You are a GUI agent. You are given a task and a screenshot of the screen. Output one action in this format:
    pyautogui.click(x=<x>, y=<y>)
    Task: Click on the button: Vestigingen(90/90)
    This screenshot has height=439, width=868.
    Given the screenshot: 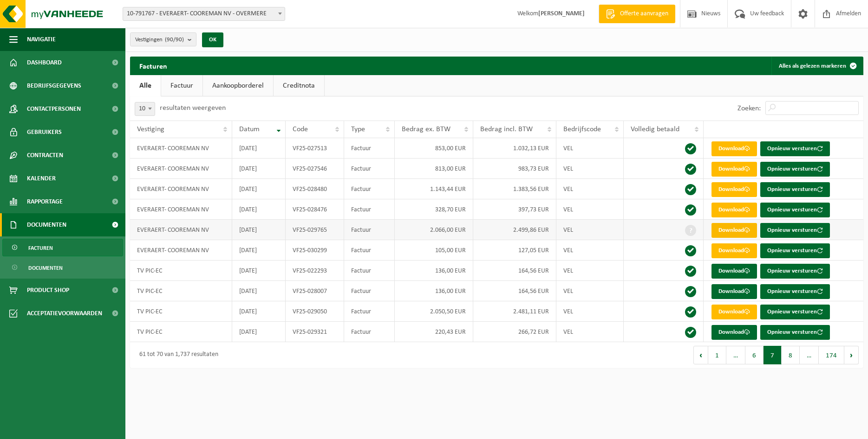 What is the action you would take?
    pyautogui.click(x=163, y=39)
    